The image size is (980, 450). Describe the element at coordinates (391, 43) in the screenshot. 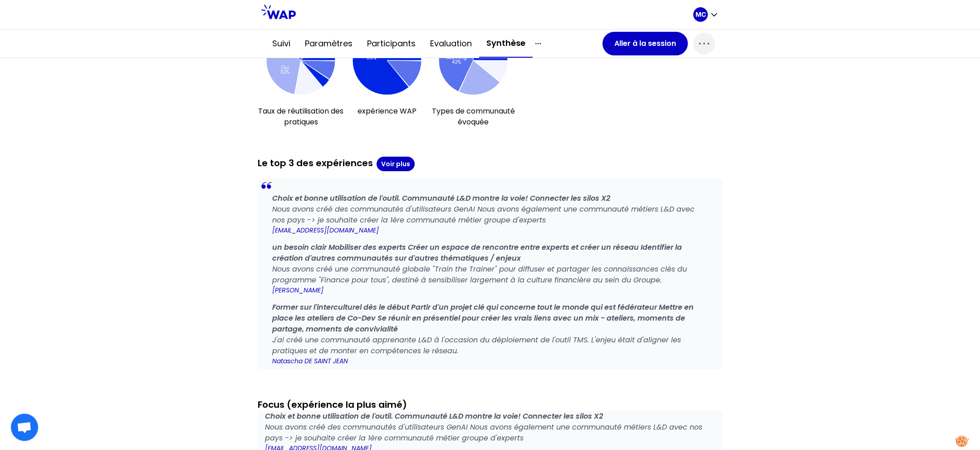

I see `button: Participants` at that location.